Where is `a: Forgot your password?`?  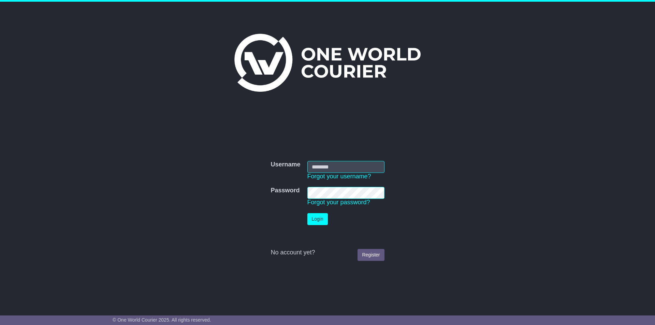
a: Forgot your password? is located at coordinates (339, 202).